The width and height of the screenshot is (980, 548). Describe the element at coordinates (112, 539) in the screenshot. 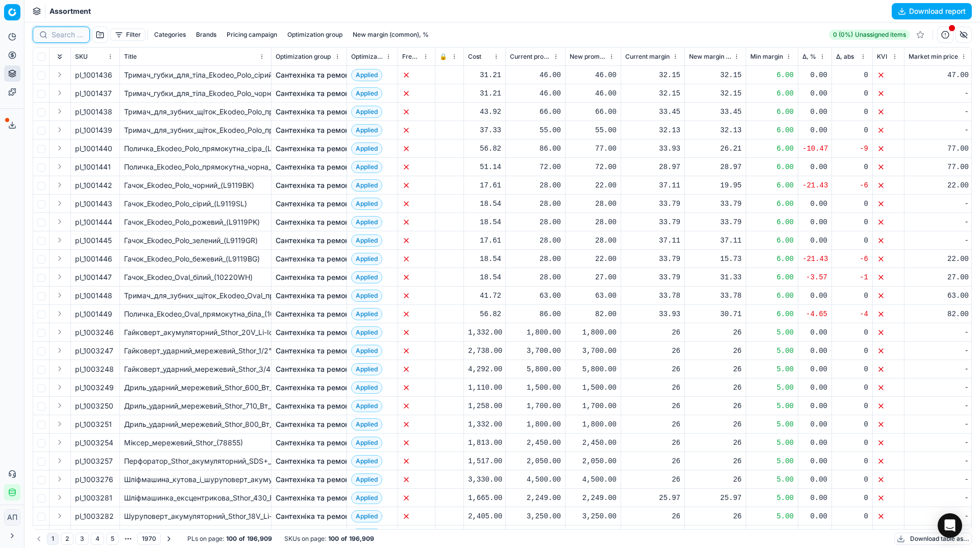

I see `button: 5` at that location.